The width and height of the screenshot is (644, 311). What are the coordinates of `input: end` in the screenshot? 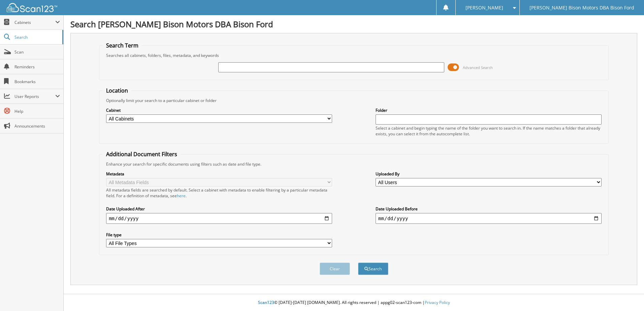 It's located at (488, 218).